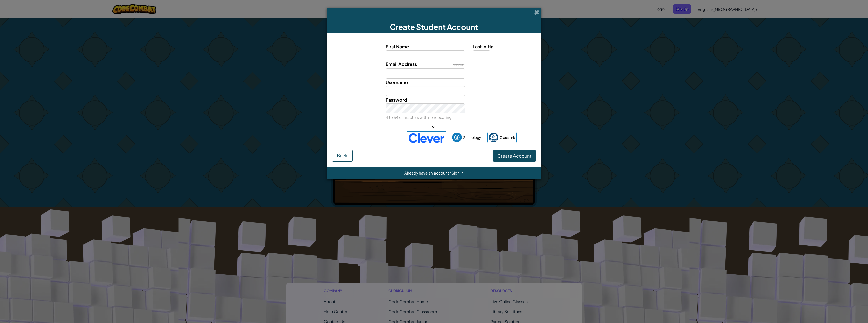 The height and width of the screenshot is (323, 868). Describe the element at coordinates (427, 138) in the screenshot. I see `img: clever-logo-blue.png` at that location.